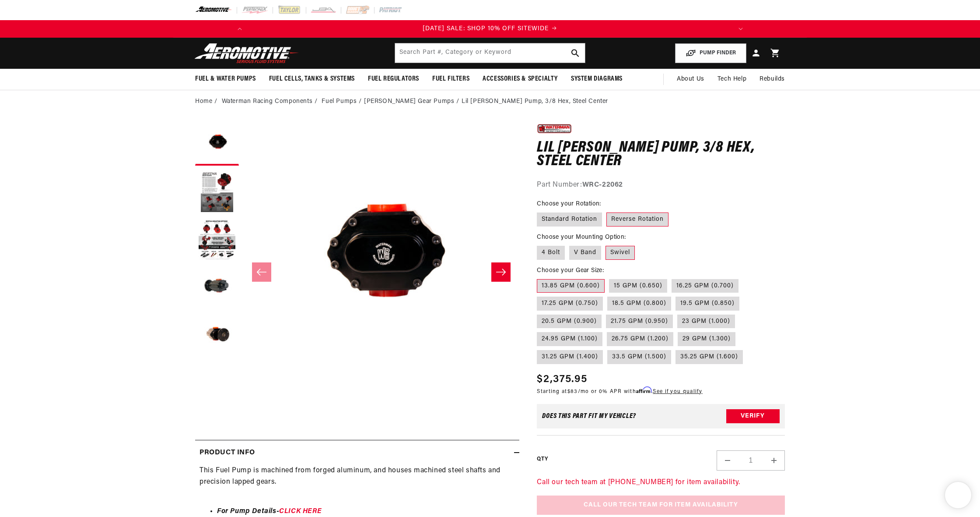  What do you see at coordinates (569, 321) in the screenshot?
I see `label: 20.5 GPM (0.900)` at bounding box center [569, 321].